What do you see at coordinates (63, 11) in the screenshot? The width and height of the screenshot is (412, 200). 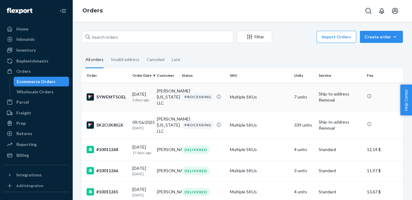 I see `button: Close Navigation` at bounding box center [63, 11].